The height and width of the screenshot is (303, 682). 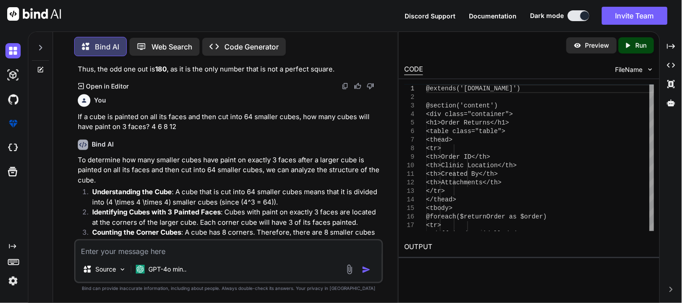 I want to click on div: 1, so click(x=409, y=89).